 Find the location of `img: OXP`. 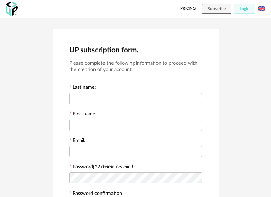

img: OXP is located at coordinates (11, 9).